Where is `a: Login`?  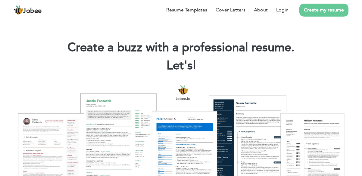
a: Login is located at coordinates (282, 10).